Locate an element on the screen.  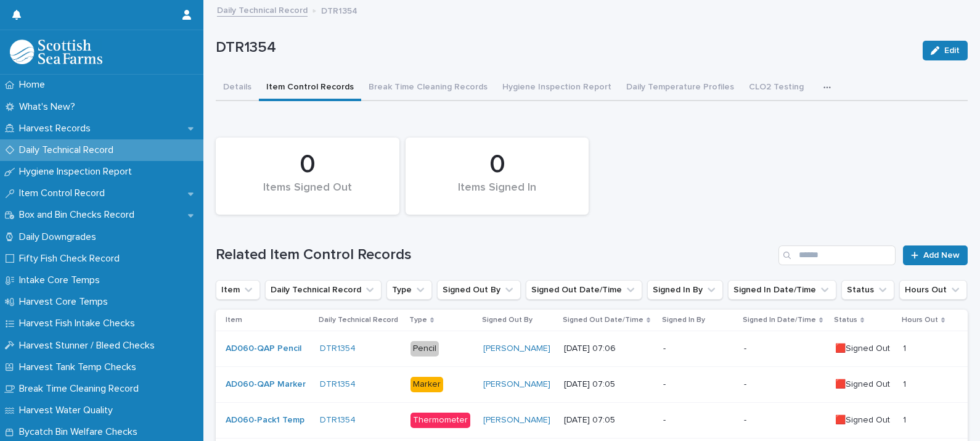
img: mMrefqRFQpe26GRNOUkG is located at coordinates (56, 52).